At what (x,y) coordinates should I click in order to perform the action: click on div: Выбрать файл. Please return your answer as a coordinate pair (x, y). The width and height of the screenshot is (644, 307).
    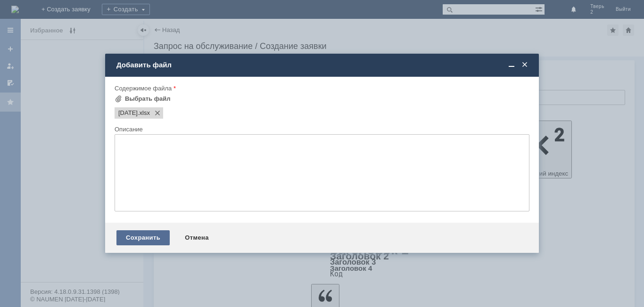
    Looking at the image, I should click on (148, 99).